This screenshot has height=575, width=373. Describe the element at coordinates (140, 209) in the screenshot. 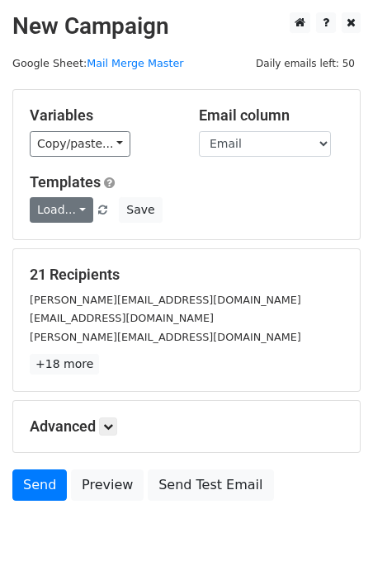

I see `button: Save` at that location.